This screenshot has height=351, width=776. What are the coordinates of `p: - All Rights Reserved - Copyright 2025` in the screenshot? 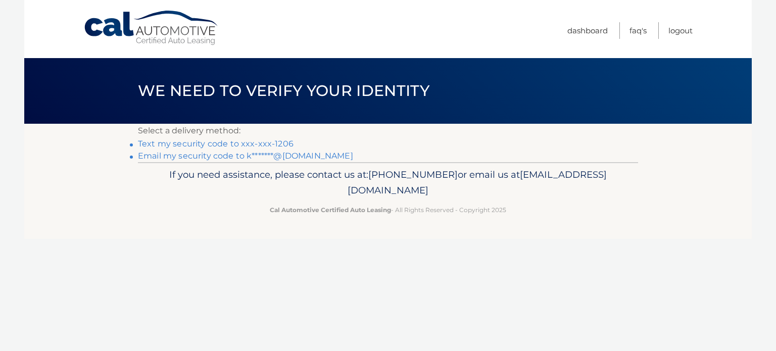 It's located at (388, 210).